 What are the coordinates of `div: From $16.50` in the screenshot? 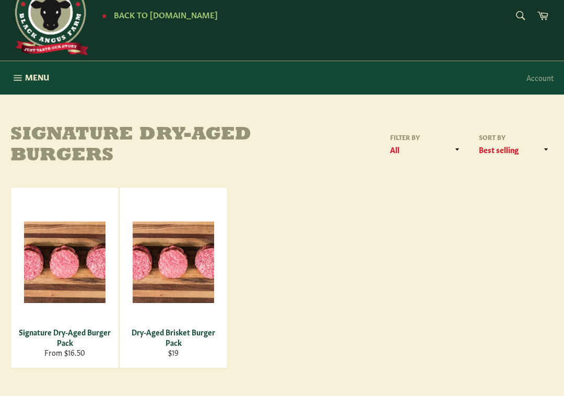 It's located at (65, 352).